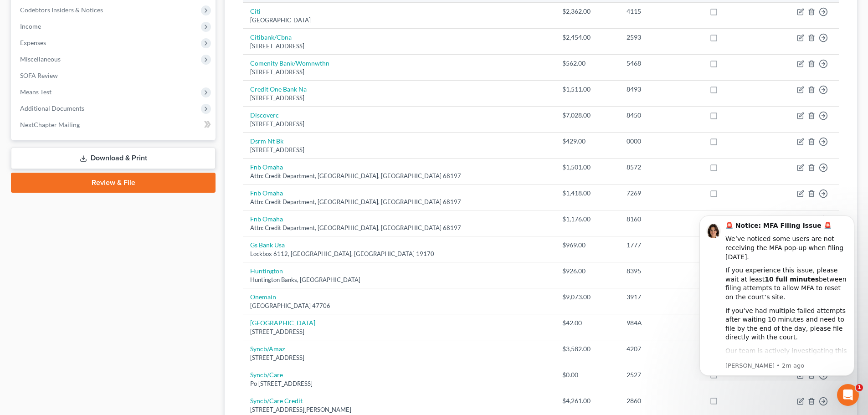 The image size is (868, 415). What do you see at coordinates (587, 401) in the screenshot?
I see `div: $4,261.00` at bounding box center [587, 401].